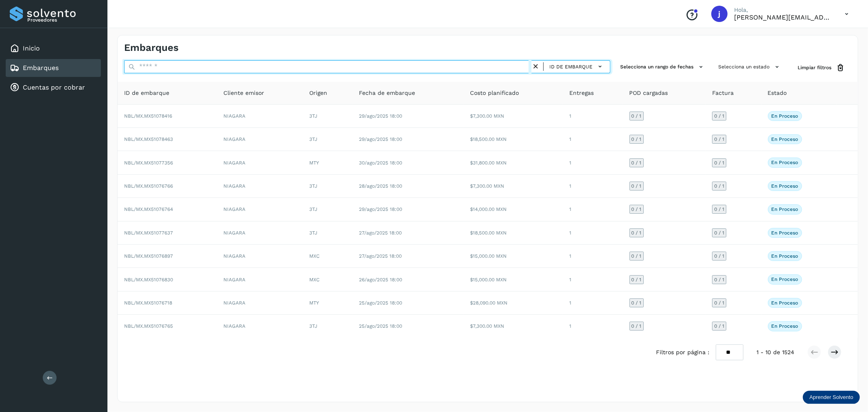 The image size is (868, 412). Describe the element at coordinates (149, 233) in the screenshot. I see `span: NBL/MX.MX51077637` at that location.